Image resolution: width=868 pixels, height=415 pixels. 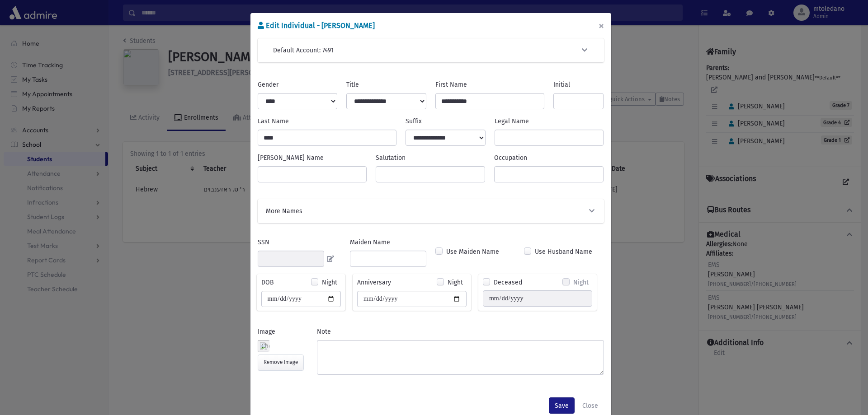 I want to click on label: First Name, so click(x=451, y=85).